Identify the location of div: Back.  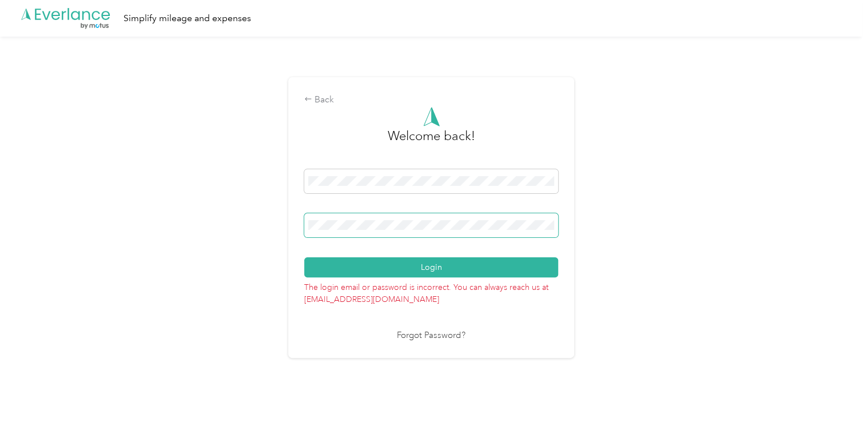
(431, 100).